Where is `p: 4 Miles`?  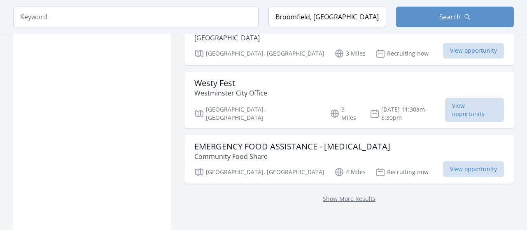
p: 4 Miles is located at coordinates (350, 172).